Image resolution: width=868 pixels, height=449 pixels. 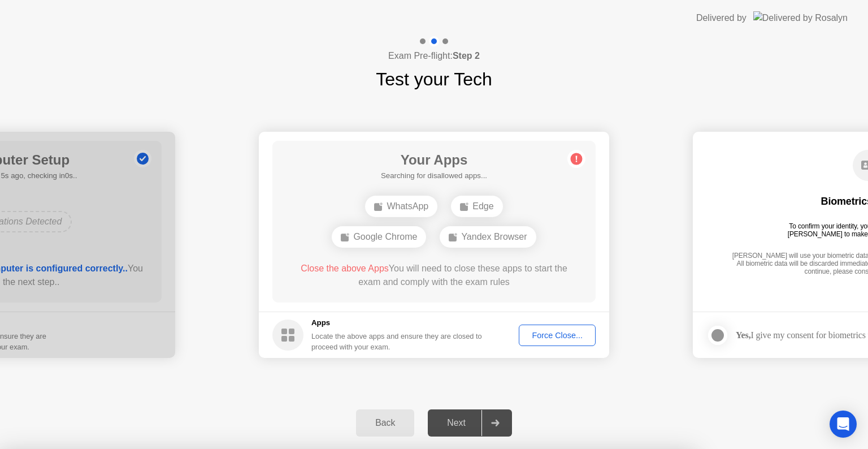 I want to click on h4: Exam Pre-flight:, so click(x=434, y=56).